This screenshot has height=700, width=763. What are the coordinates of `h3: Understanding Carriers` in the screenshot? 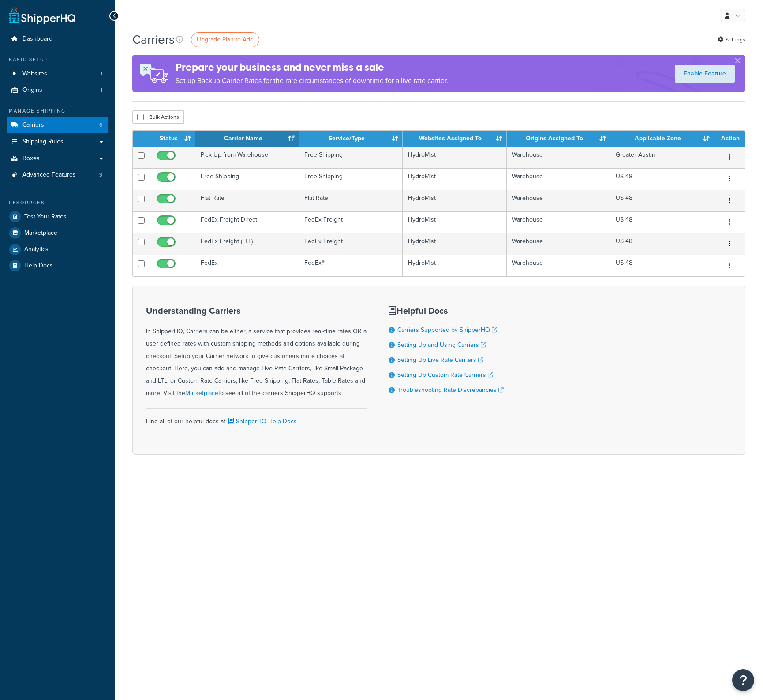 It's located at (257, 311).